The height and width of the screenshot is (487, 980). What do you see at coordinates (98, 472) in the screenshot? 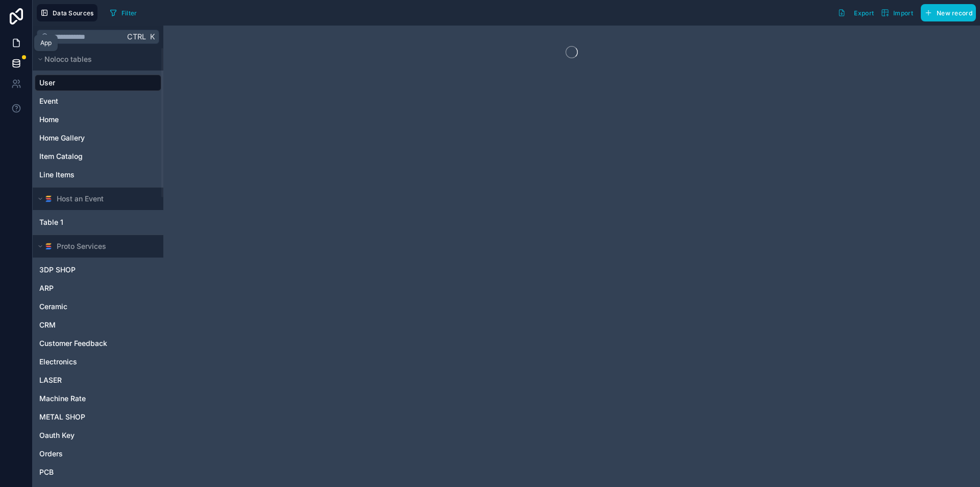
I see `div: PCB` at bounding box center [98, 472].